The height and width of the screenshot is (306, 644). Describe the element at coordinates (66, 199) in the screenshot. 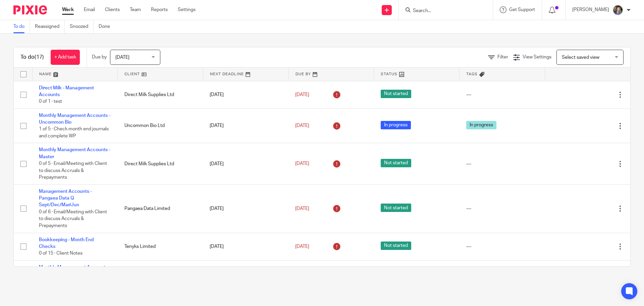

I see `a: Management Accounts - Pangaea Data Q Sept/Dec/Mar/Jun` at that location.